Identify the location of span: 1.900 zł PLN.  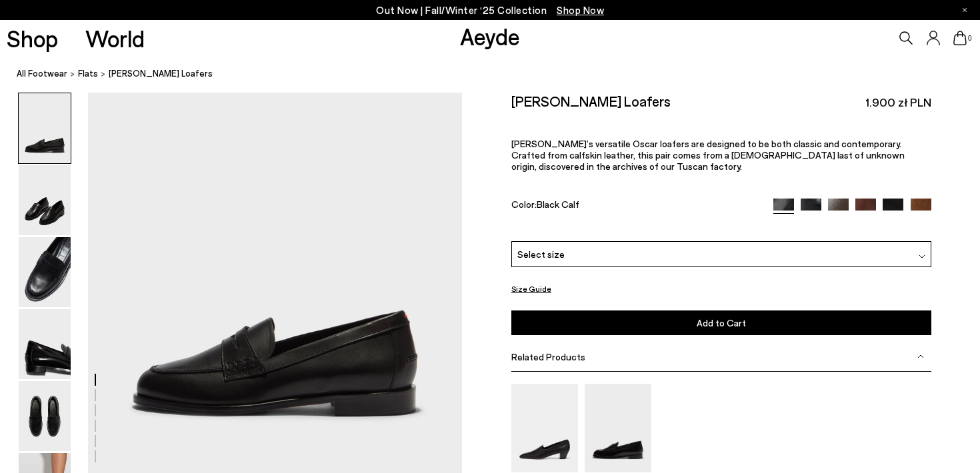
(898, 102).